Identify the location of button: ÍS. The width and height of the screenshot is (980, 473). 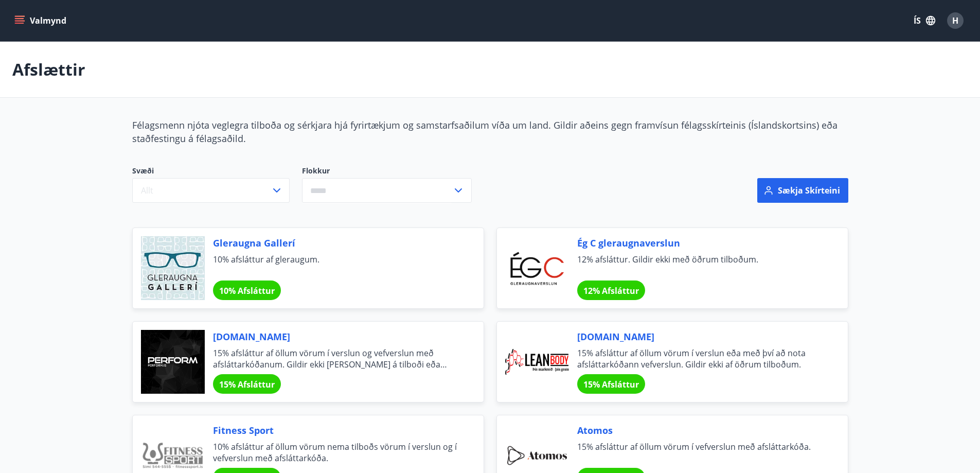
(924, 21).